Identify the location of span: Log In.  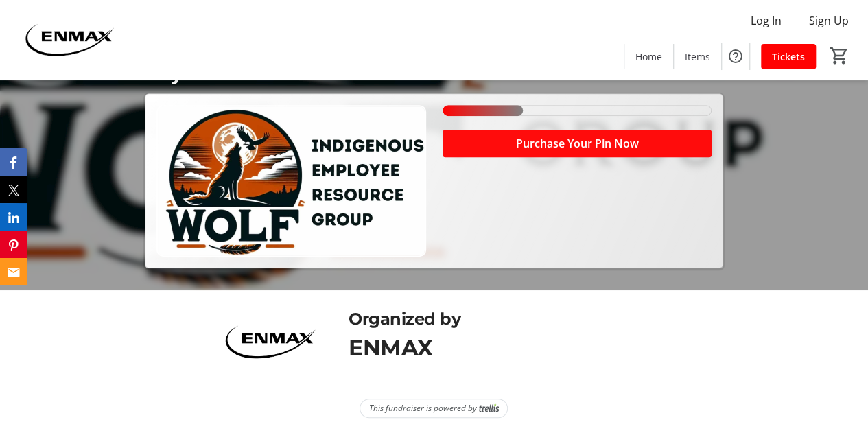
(766, 21).